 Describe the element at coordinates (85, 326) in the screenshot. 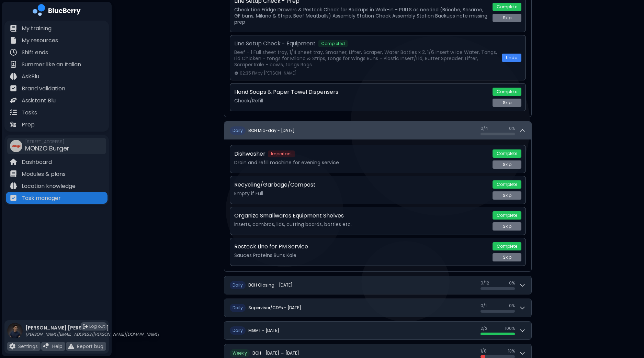

I see `img: logout` at that location.